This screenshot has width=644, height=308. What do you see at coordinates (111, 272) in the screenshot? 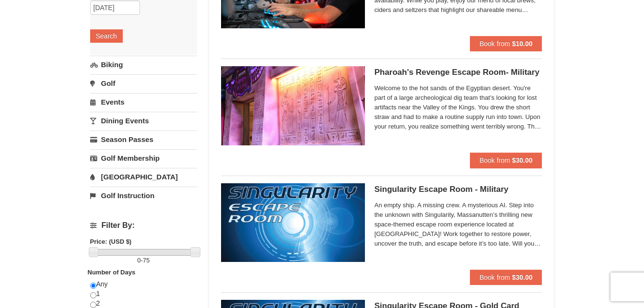
I see `strong: Number of Days` at bounding box center [111, 272].